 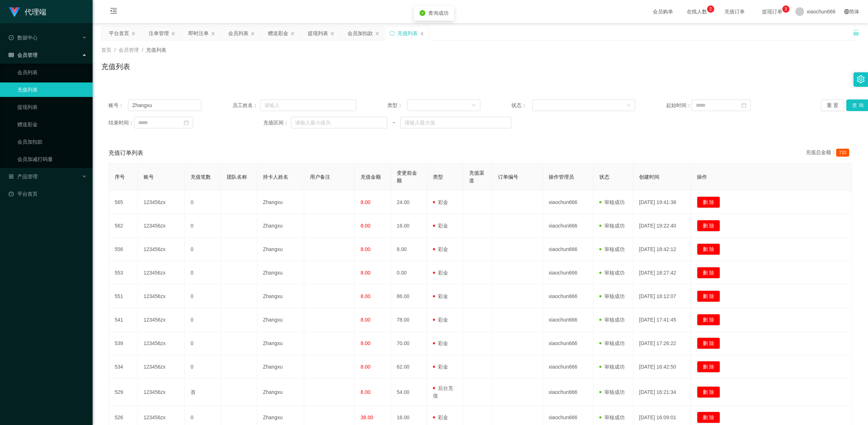 What do you see at coordinates (409, 202) in the screenshot?
I see `td: 24.00` at bounding box center [409, 202].